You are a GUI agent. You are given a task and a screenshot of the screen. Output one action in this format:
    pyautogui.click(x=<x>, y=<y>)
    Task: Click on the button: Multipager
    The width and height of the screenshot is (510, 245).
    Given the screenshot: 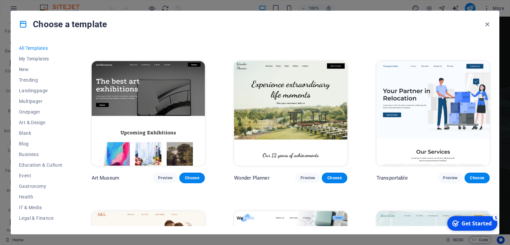 What is the action you would take?
    pyautogui.click(x=40, y=101)
    